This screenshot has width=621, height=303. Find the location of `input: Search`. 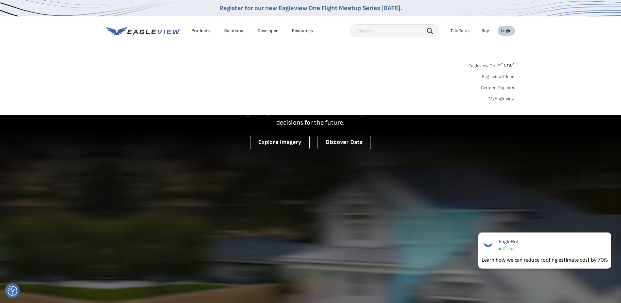

input: Search is located at coordinates (395, 31).